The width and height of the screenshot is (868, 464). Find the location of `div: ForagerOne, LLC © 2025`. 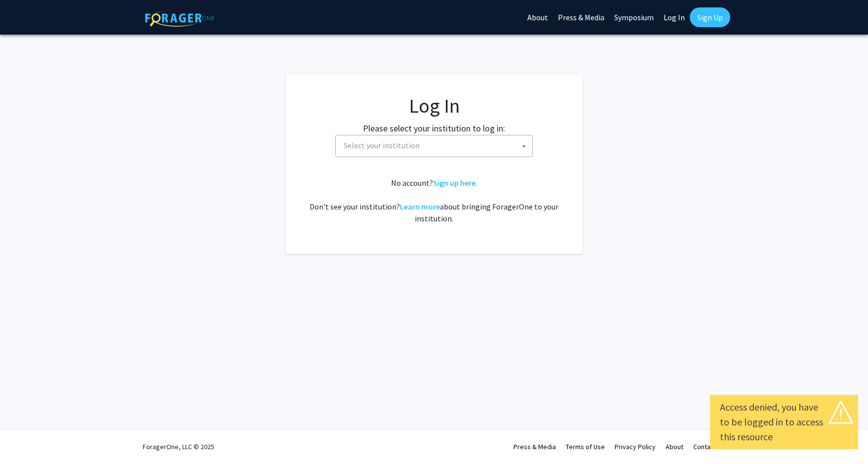

div: ForagerOne, LLC © 2025 is located at coordinates (178, 446).